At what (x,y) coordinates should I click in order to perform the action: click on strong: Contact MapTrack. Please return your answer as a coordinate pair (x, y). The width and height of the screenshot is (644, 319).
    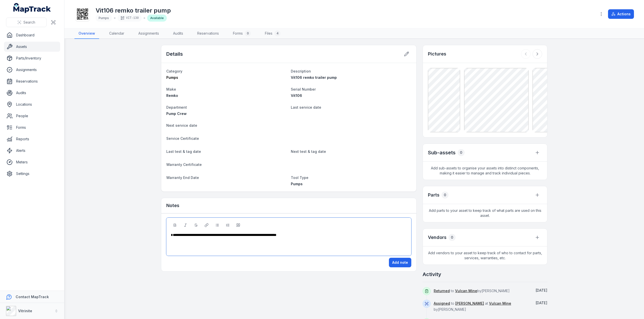
    Looking at the image, I should click on (32, 297).